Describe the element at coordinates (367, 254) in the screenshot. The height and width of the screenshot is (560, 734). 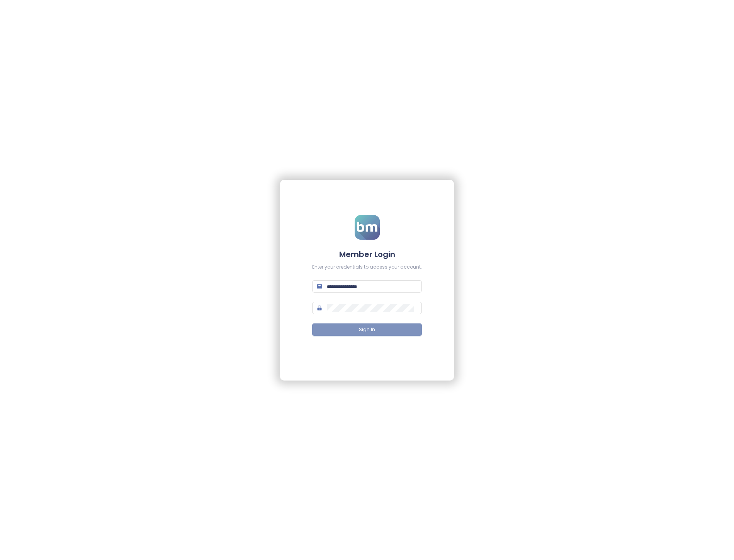
I see `h4: Member Login` at that location.